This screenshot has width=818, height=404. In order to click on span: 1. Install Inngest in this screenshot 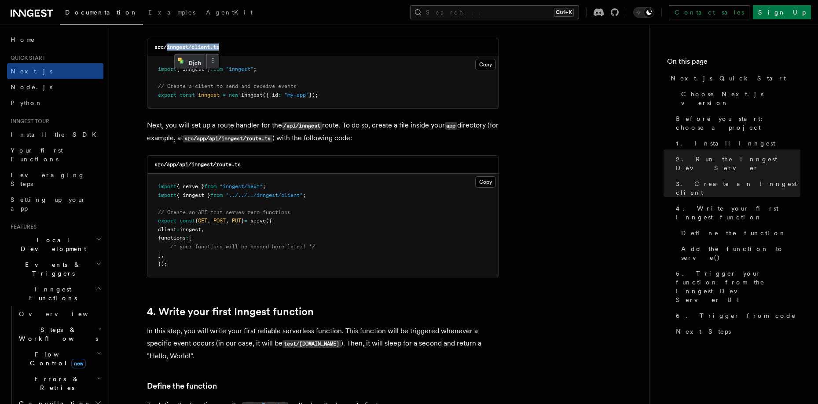, I will do `click(725, 143)`.